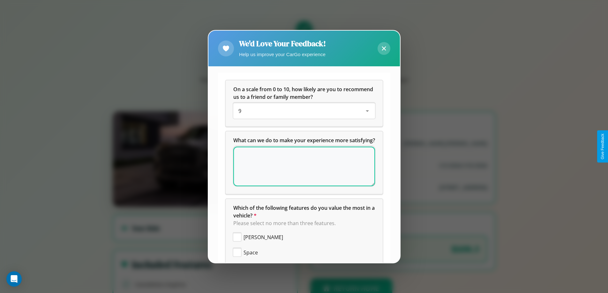 The width and height of the screenshot is (608, 293). I want to click on span: Please select no more than three features., so click(284, 223).